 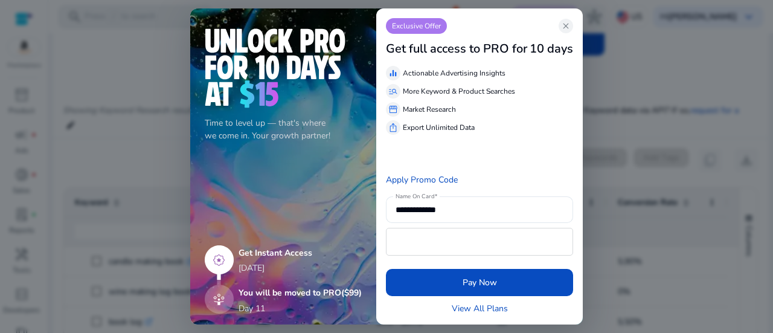 I want to click on p: Market Research, so click(x=429, y=109).